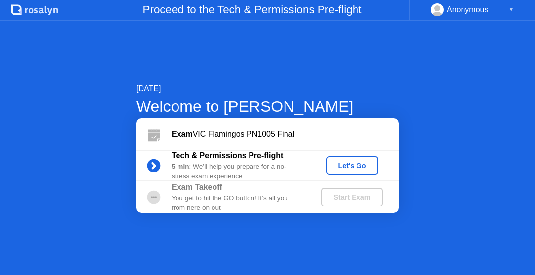 This screenshot has width=535, height=275. Describe the element at coordinates (285, 134) in the screenshot. I see `div: VIC Flamingos PN1005 Final` at that location.